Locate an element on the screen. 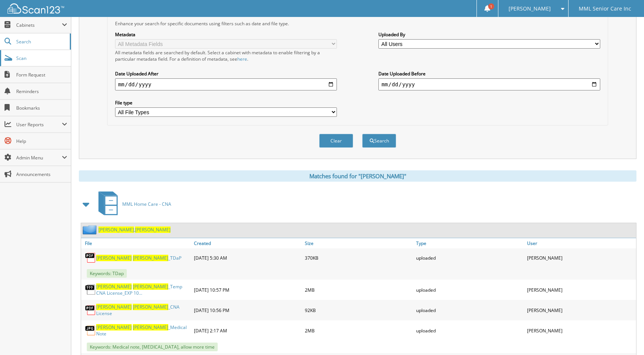 The width and height of the screenshot is (644, 355). div: Chat Widget is located at coordinates (625, 337).